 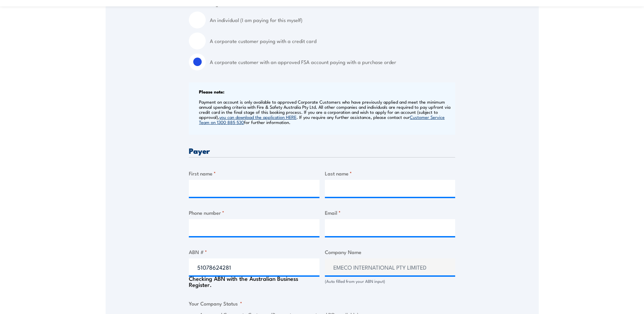 What do you see at coordinates (332, 20) in the screenshot?
I see `label: An individual (I am paying for this myself)` at bounding box center [332, 20].